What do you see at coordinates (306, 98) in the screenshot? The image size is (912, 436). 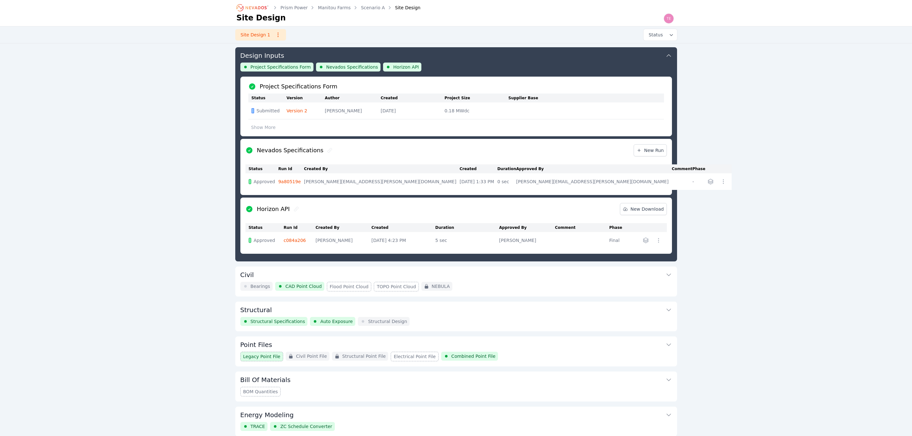 I see `th: Version` at bounding box center [306, 98].